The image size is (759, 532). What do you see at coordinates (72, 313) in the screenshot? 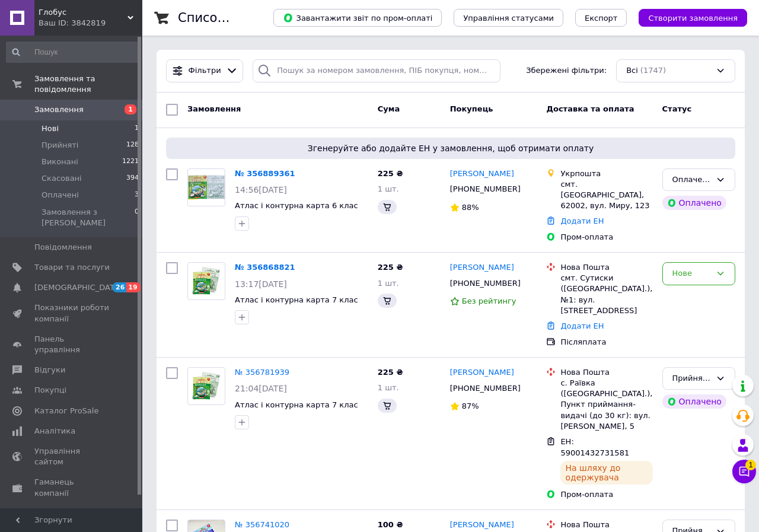
I see `span: Показники роботи компанії` at bounding box center [72, 313].